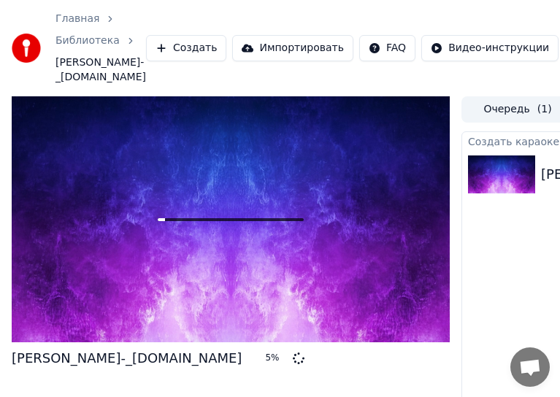 The width and height of the screenshot is (560, 397). I want to click on button: Импортировать, so click(293, 48).